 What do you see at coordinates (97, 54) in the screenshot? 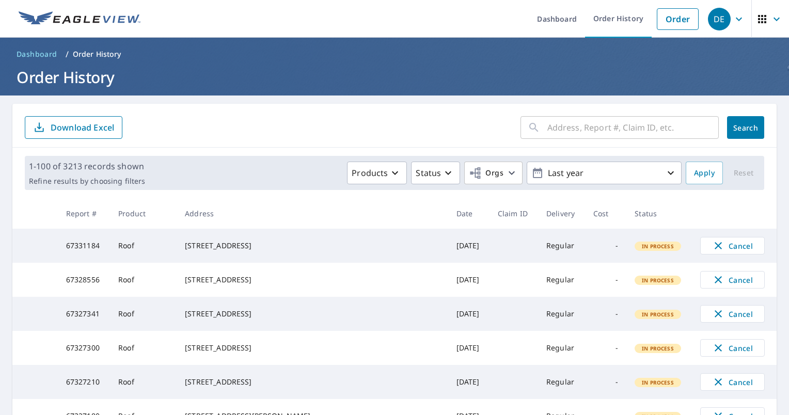
I see `p: Order History` at bounding box center [97, 54].